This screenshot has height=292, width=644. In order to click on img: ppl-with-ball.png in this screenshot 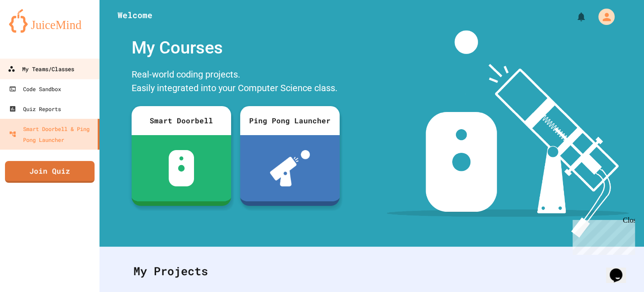, I will do `click(290, 168)`.